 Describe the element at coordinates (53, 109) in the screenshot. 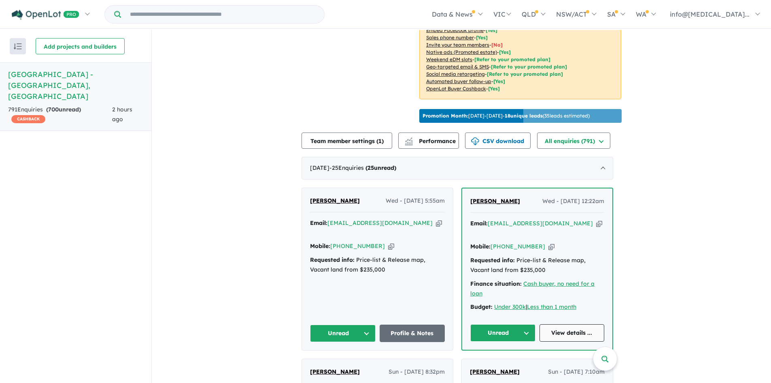

I see `span: 700` at that location.